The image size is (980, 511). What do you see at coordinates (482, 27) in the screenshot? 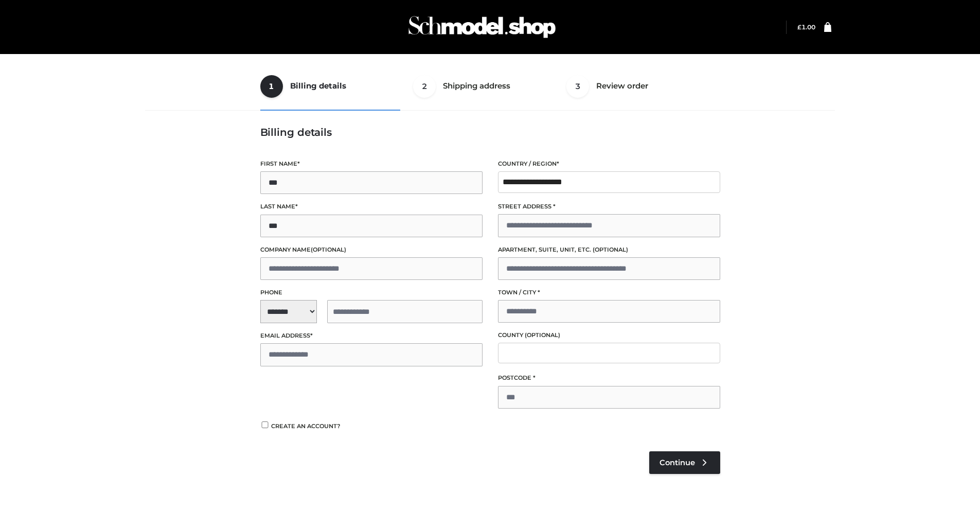
I see `a: Schmodel Admin 964` at bounding box center [482, 27].